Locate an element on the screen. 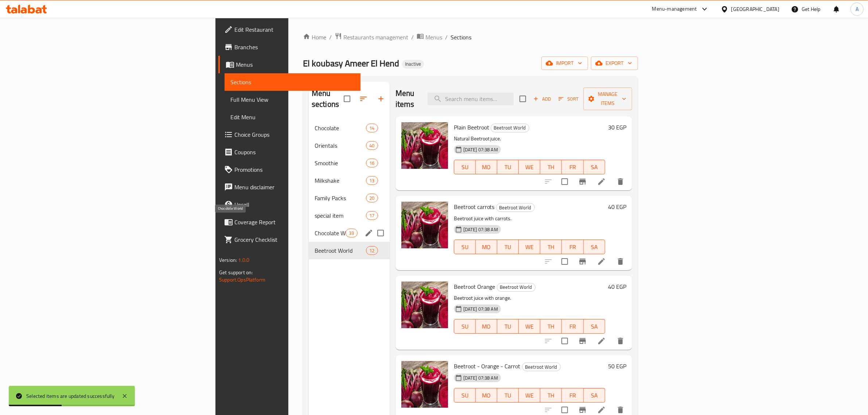  a: Coupons is located at coordinates (290, 152).